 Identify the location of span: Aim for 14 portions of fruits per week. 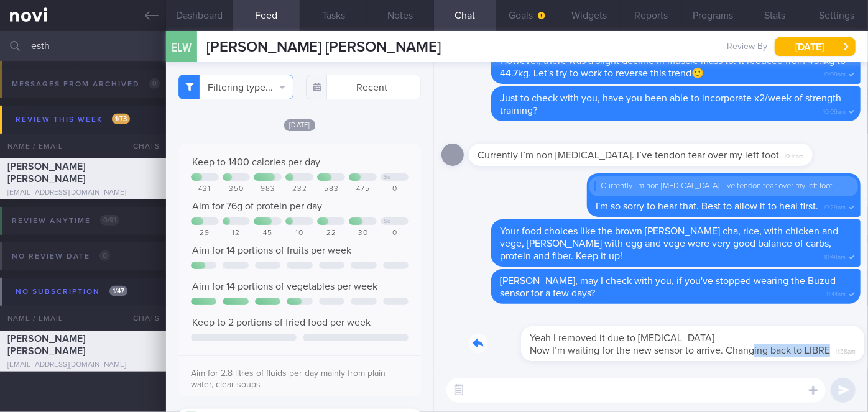
(271, 250).